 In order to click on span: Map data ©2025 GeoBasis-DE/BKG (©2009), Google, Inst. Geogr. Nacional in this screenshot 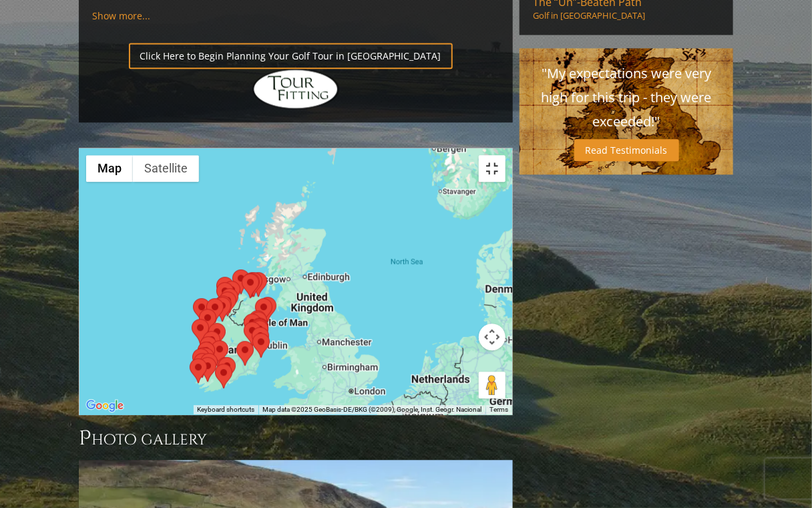, I will do `click(372, 409)`.